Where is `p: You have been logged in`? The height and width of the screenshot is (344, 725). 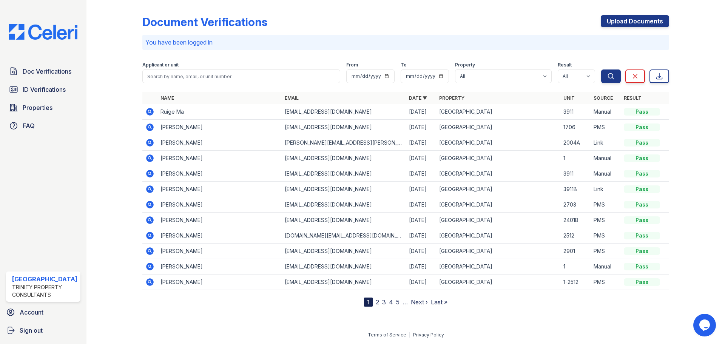 p: You have been logged in is located at coordinates (406, 42).